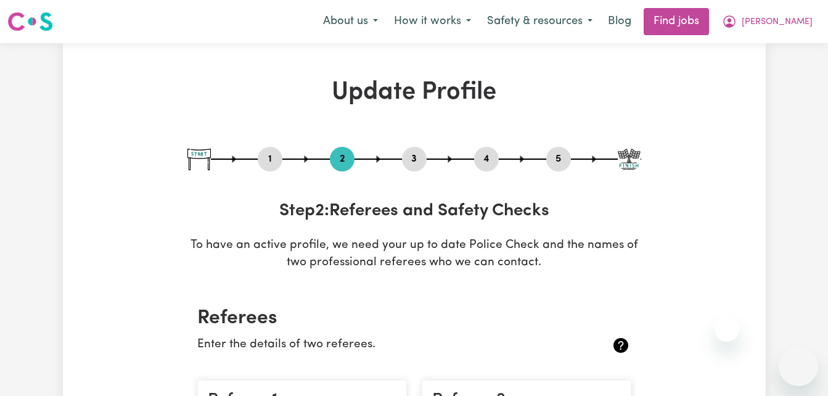 The height and width of the screenshot is (396, 828). Describe the element at coordinates (414, 92) in the screenshot. I see `h1: Update Profile` at that location.